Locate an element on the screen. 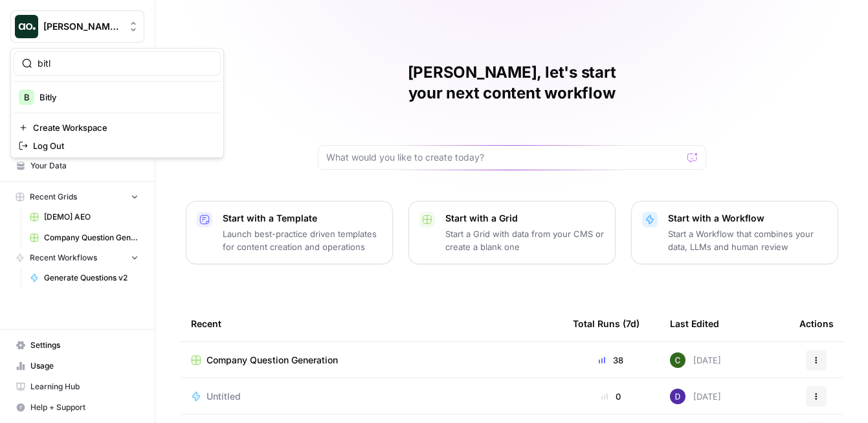 This screenshot has height=423, width=868. p: Start a Grid with data from your CMS or create a blank one is located at coordinates (525, 241).